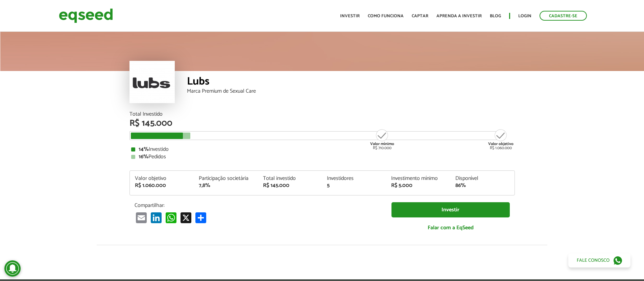  Describe the element at coordinates (258, 205) in the screenshot. I see `p: Compartilhar:` at that location.